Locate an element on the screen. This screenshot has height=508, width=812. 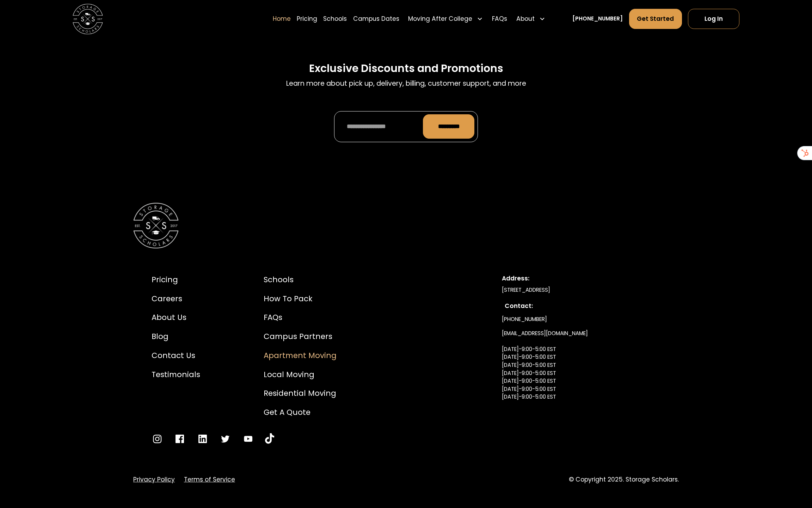
p: Learn more about pick up, delivery, billing, customer support, and more is located at coordinates (406, 83).